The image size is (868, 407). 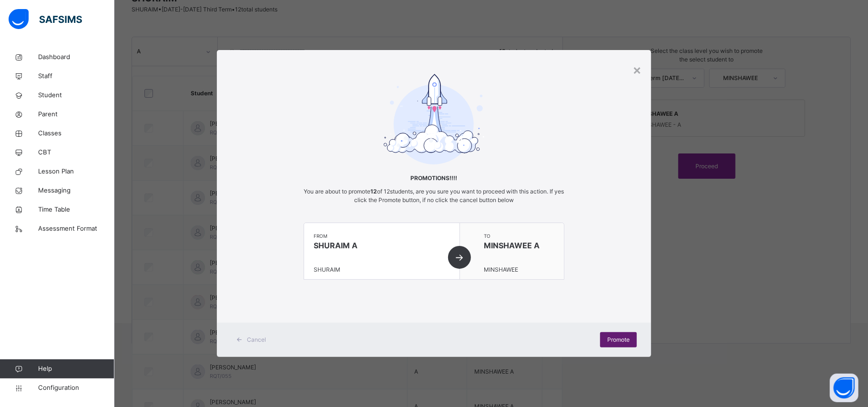 What do you see at coordinates (618, 340) in the screenshot?
I see `span: Promote` at bounding box center [618, 340].